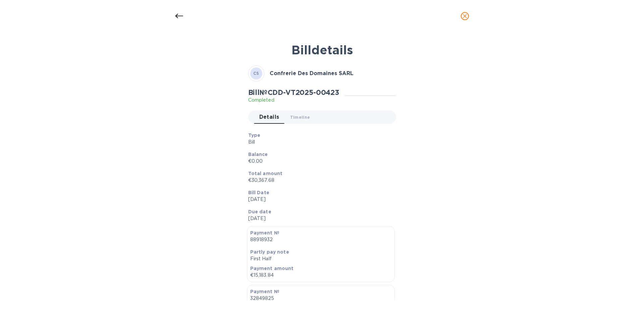 This screenshot has width=644, height=317. What do you see at coordinates (270, 253) in the screenshot?
I see `b: Partly pay note` at bounding box center [270, 253].